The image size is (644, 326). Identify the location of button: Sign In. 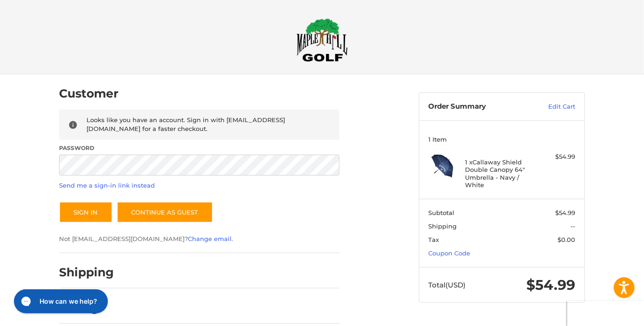
(86, 212).